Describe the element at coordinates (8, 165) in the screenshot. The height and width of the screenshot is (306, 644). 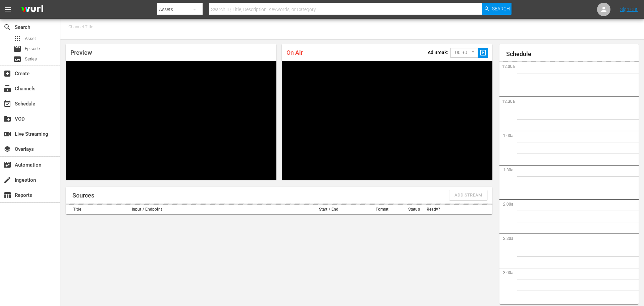
I see `span: Automation` at that location.